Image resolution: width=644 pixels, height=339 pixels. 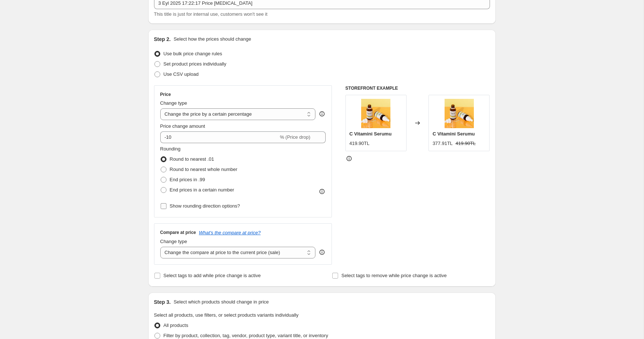 I want to click on span: All products, so click(x=176, y=325).